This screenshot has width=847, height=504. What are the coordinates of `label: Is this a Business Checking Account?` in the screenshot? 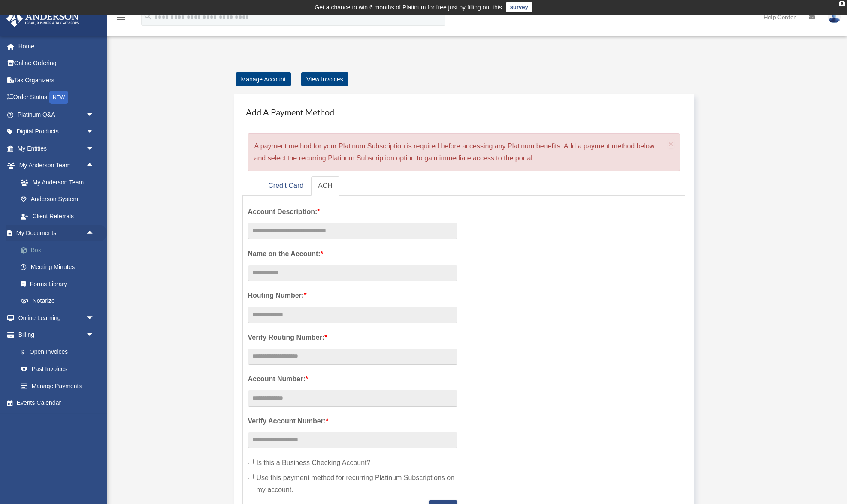 It's located at (353, 463).